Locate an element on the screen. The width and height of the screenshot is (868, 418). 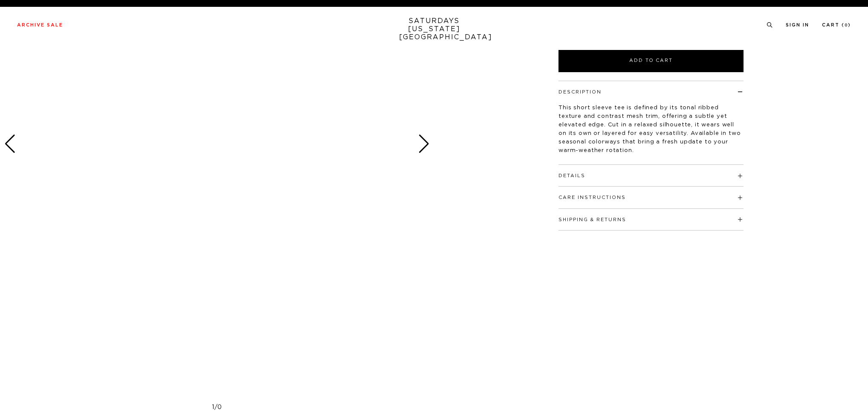
span: 0 is located at coordinates (220, 407).